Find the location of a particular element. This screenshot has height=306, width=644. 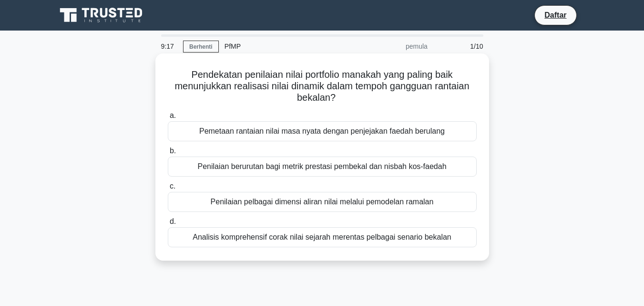

a: Daftar is located at coordinates (555, 15).